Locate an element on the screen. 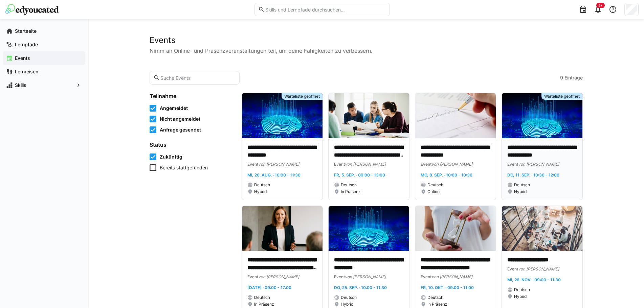 The image size is (644, 308). span: Mo, 8. Sep. · 10:00 - 10:30 is located at coordinates (446, 175).